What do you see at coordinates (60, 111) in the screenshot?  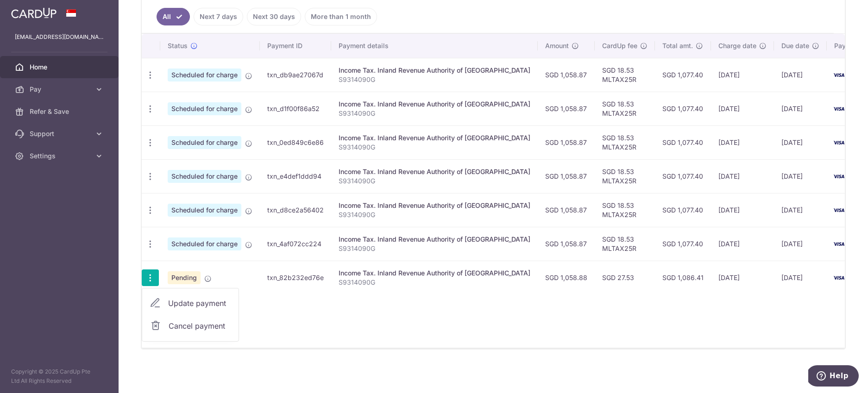 I see `span: Refer & Save` at bounding box center [60, 111].